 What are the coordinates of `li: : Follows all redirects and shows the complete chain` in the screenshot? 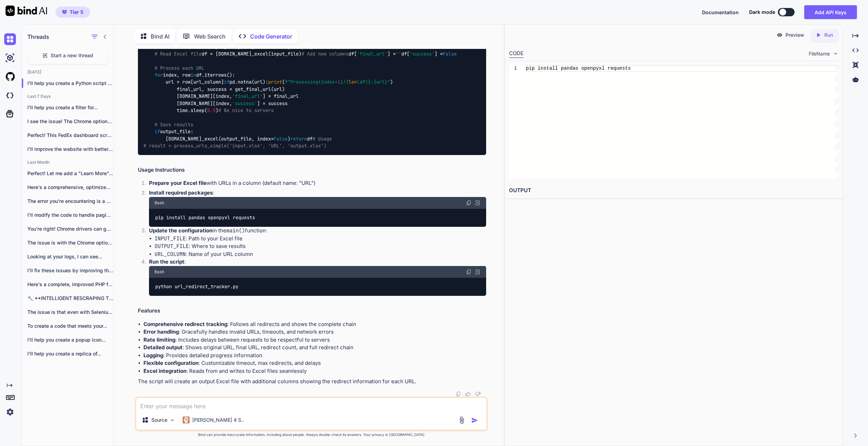 It's located at (315, 324).